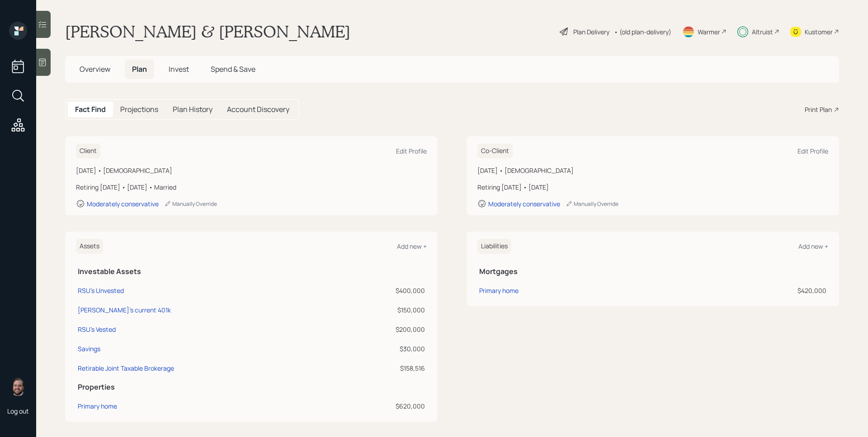 Image resolution: width=868 pixels, height=437 pixels. I want to click on h6: Assets, so click(90, 246).